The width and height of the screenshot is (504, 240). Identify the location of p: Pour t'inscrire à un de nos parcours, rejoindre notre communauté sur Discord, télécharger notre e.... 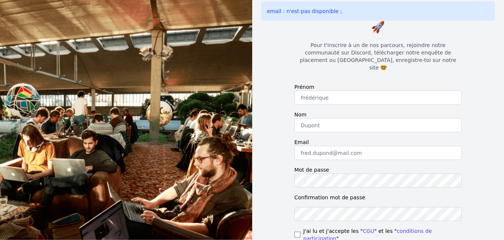
(378, 56).